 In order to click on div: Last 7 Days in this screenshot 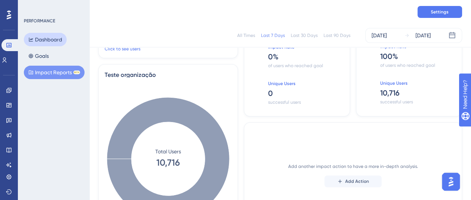, I will do `click(273, 35)`.